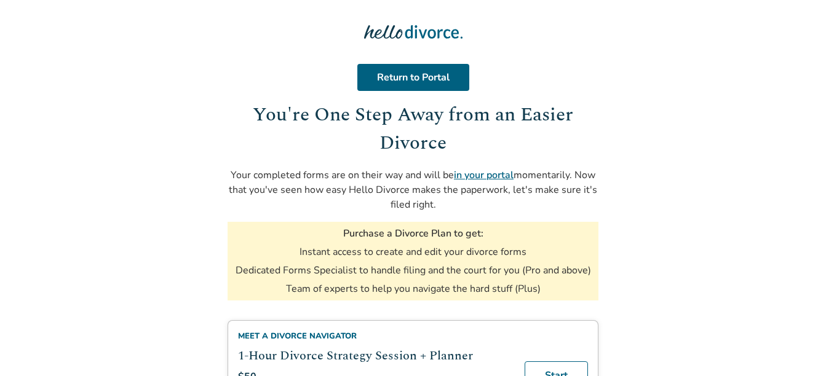 This screenshot has width=826, height=376. What do you see at coordinates (413, 234) in the screenshot?
I see `h3: Purchase a Divorce Plan to get:` at bounding box center [413, 234].